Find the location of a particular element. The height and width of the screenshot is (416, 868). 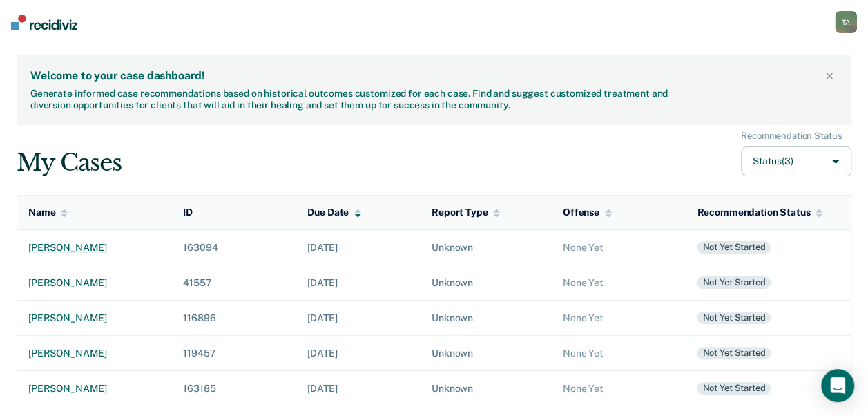

div: Generate informed case recommendations based on historical outcomes customized for each case. Fin... is located at coordinates (351, 100).